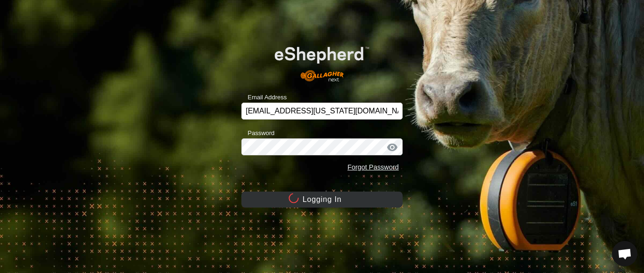 This screenshot has height=273, width=644. What do you see at coordinates (264, 98) in the screenshot?
I see `label: Email Address` at bounding box center [264, 98].